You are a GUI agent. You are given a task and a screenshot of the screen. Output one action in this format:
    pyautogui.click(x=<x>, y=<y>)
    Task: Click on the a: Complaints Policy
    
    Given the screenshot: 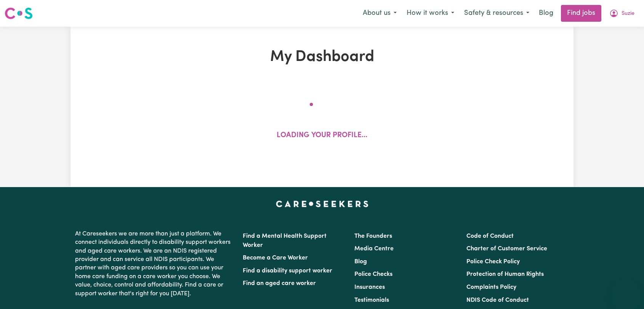 What is the action you would take?
    pyautogui.click(x=491, y=288)
    